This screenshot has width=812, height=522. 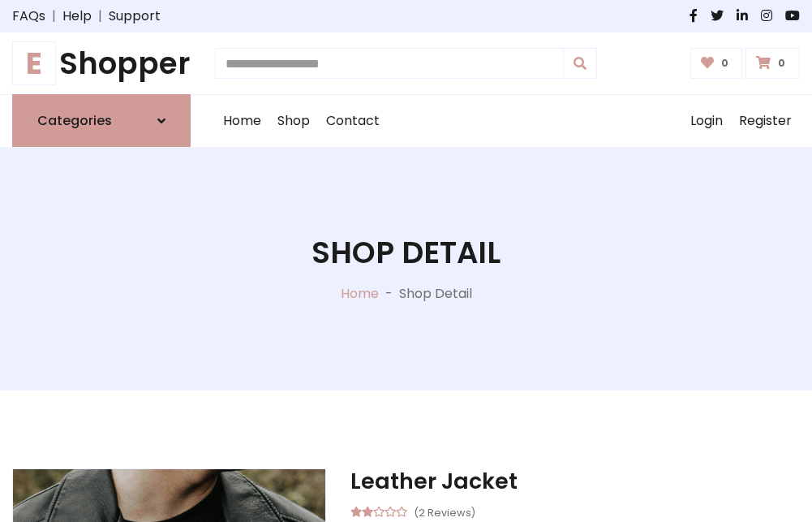 I want to click on a: Login, so click(x=707, y=121).